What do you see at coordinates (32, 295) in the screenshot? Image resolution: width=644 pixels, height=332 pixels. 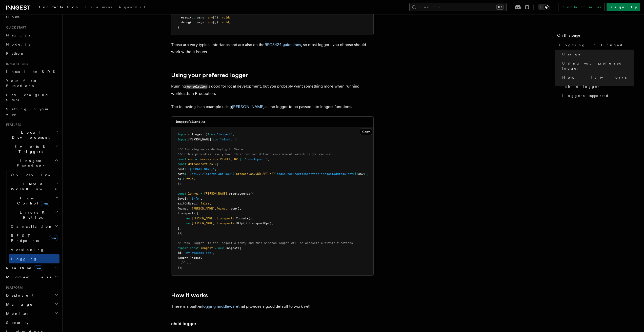 I see `button: Deployment` at bounding box center [32, 295].